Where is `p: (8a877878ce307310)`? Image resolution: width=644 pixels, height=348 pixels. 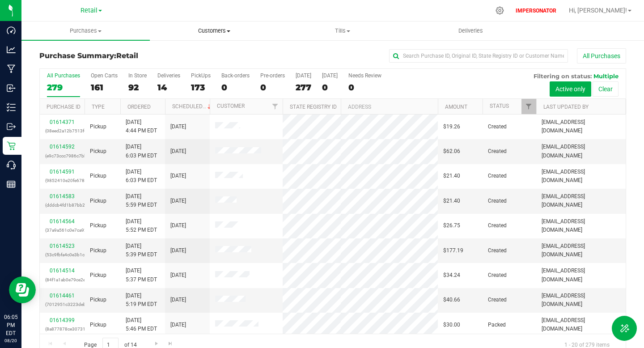 p: (8a877878ce307310) is located at coordinates (62, 329).